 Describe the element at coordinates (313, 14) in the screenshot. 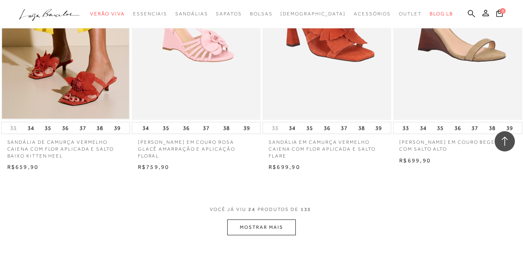

I see `a: noSubCategoriesText` at that location.